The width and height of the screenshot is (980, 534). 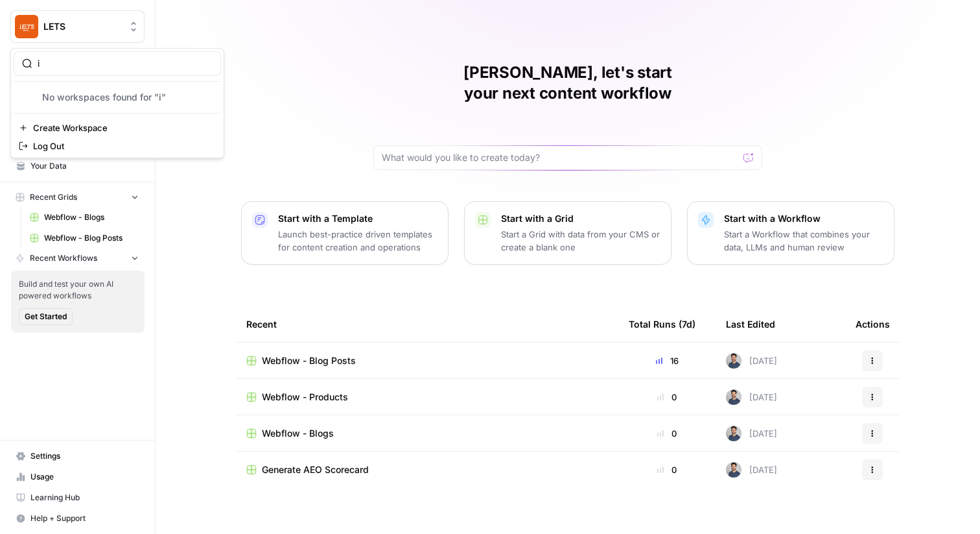 I want to click on span: Log Out, so click(x=122, y=146).